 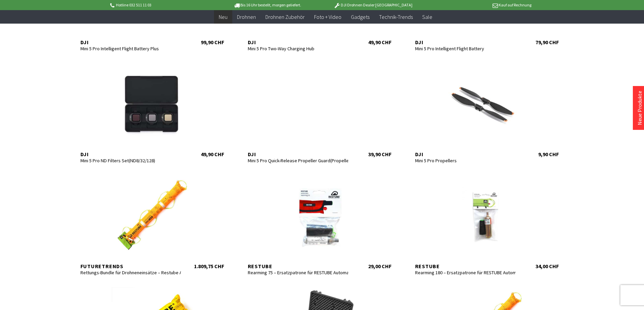 What do you see at coordinates (246, 17) in the screenshot?
I see `a: Drohnen` at bounding box center [246, 17].